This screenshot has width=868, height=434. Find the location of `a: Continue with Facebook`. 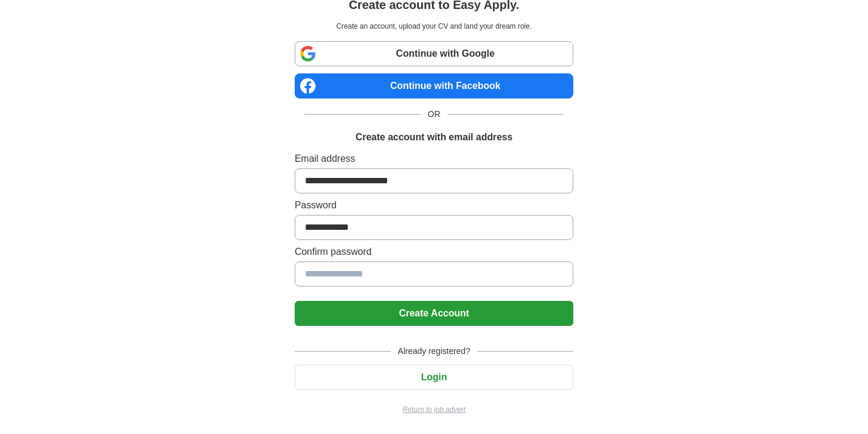

a: Continue with Facebook is located at coordinates (434, 86).